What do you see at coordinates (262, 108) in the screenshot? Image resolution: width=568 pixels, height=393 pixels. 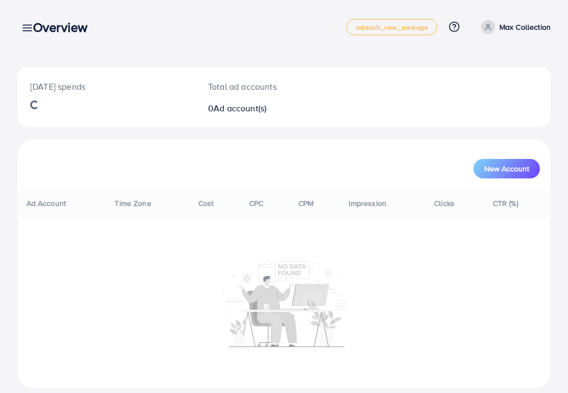 I see `h2: 0` at bounding box center [262, 108].